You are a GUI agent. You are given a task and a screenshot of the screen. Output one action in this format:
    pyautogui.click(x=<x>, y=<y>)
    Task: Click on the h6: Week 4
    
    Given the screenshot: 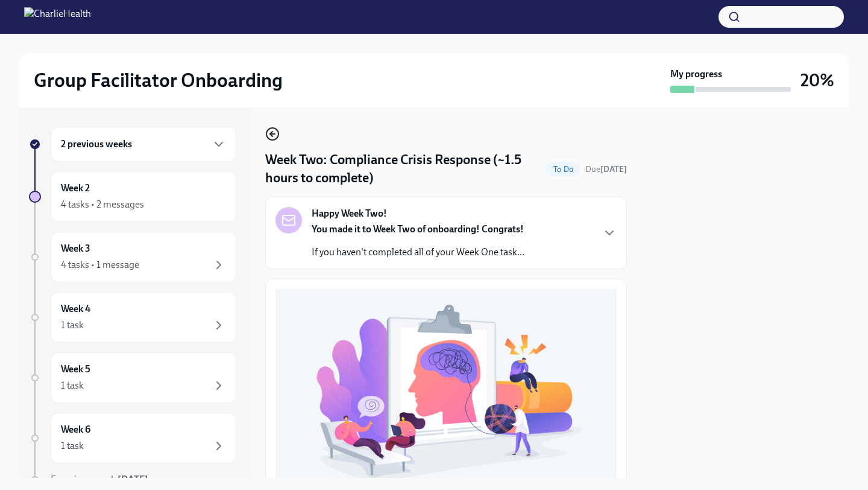 What is the action you would take?
    pyautogui.click(x=75, y=309)
    